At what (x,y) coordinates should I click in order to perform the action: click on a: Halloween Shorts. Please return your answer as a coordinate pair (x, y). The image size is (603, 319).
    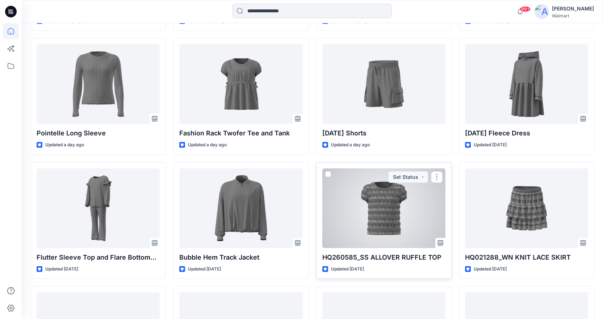
    Looking at the image, I should click on (384, 84).